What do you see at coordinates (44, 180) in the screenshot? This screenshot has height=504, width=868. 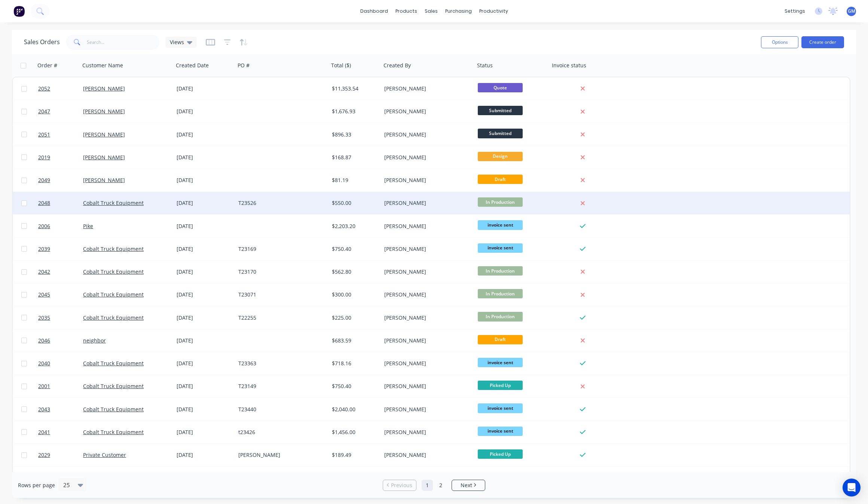 I see `span: 2049` at bounding box center [44, 180].